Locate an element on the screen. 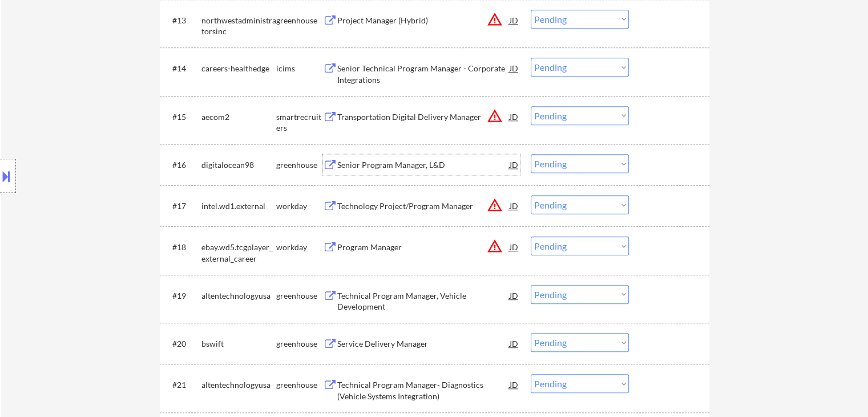 This screenshot has height=417, width=868. div: #14 is located at coordinates (182, 68).